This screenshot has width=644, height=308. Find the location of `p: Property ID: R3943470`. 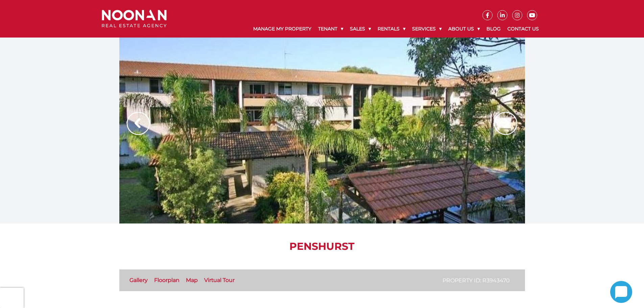

p: Property ID: R3943470 is located at coordinates (476, 280).